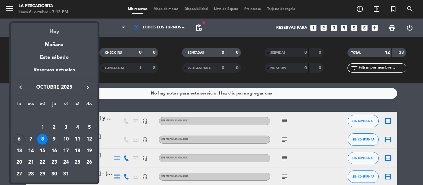 This screenshot has width=423, height=185. Describe the element at coordinates (42, 151) in the screenshot. I see `td: 15 de octubre de 2025` at that location.